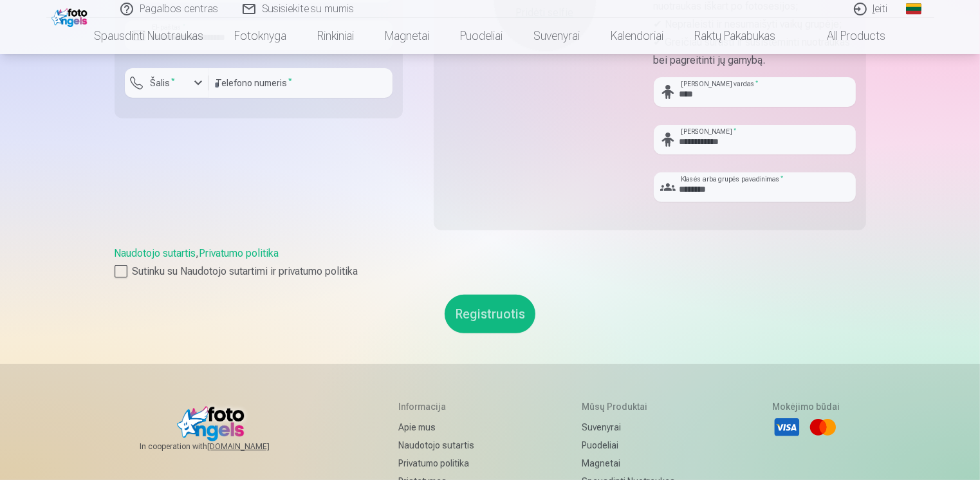 Image resolution: width=980 pixels, height=480 pixels. Describe the element at coordinates (490, 271) in the screenshot. I see `label: Sutinku su Naudotojo sutartimi ir privatumo politika` at that location.